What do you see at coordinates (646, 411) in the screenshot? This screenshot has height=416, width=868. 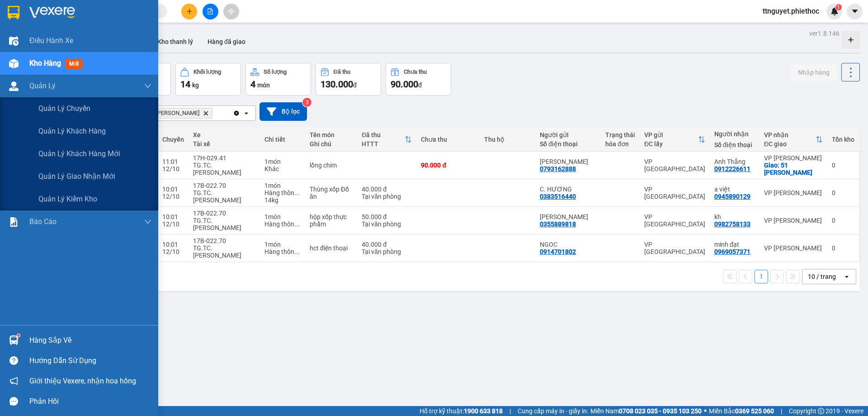 I see `span: Miền Nam` at bounding box center [646, 411].